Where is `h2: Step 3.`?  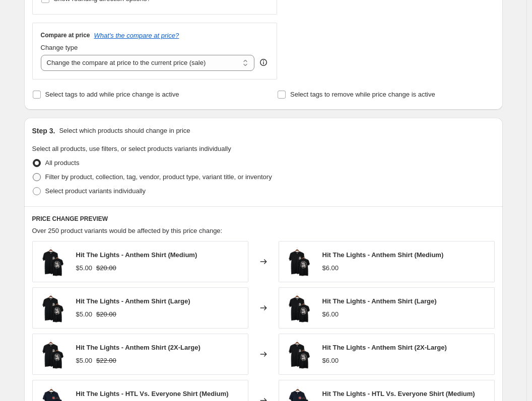 h2: Step 3. is located at coordinates (44, 131).